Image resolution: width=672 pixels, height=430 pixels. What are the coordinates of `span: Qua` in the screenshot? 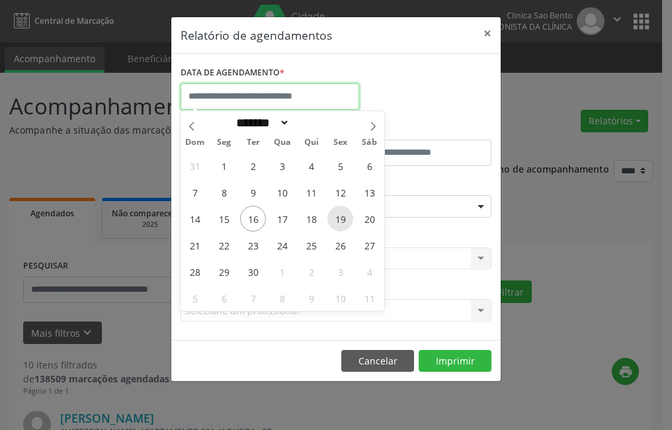 It's located at (282, 142).